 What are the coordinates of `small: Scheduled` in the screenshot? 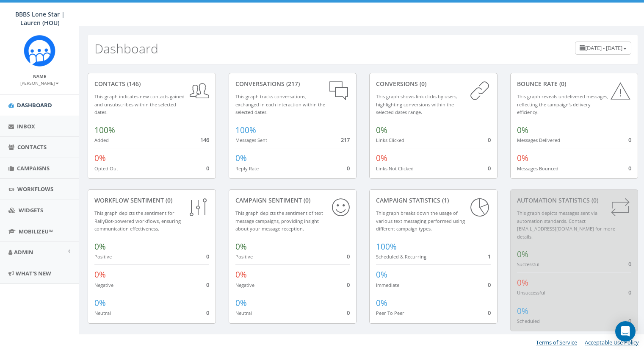 It's located at (528, 320).